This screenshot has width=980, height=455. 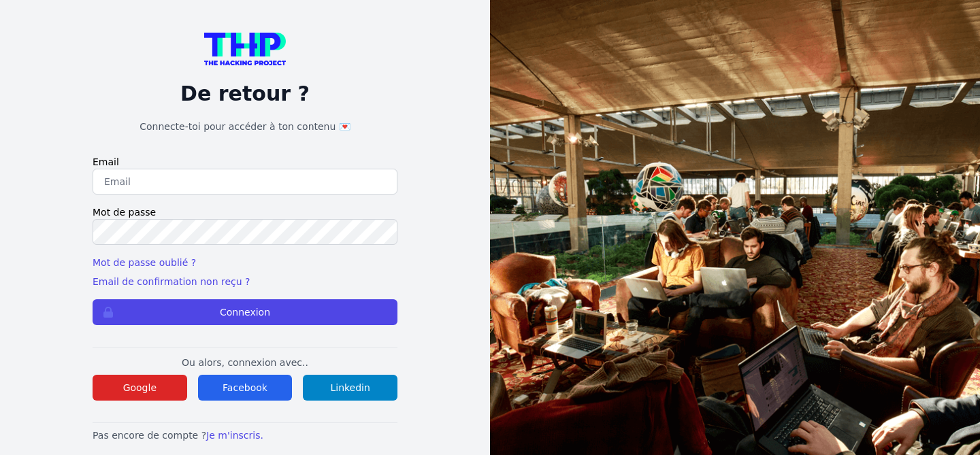 What do you see at coordinates (245, 212) in the screenshot?
I see `label: Mot de passe` at bounding box center [245, 212].